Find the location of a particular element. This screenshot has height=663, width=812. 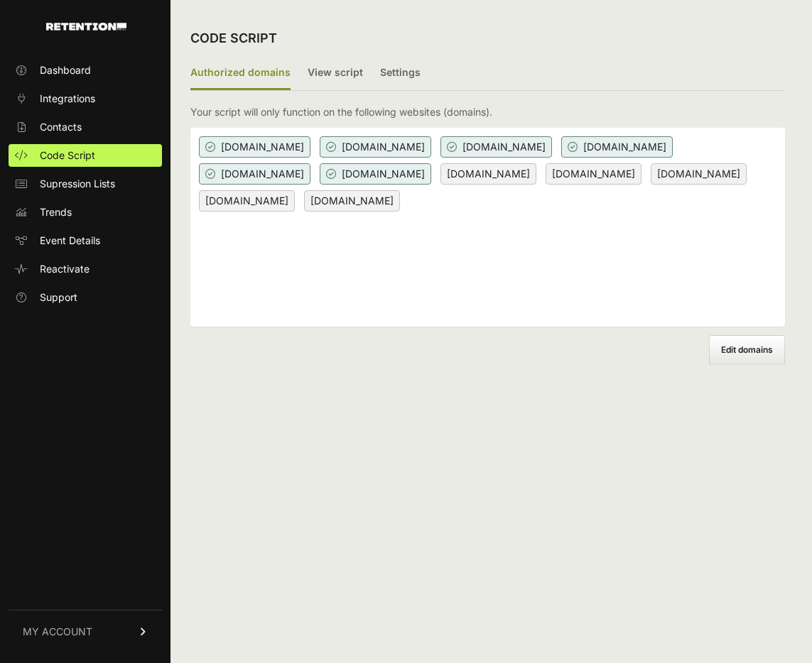

a: Reactivate is located at coordinates (86, 269).